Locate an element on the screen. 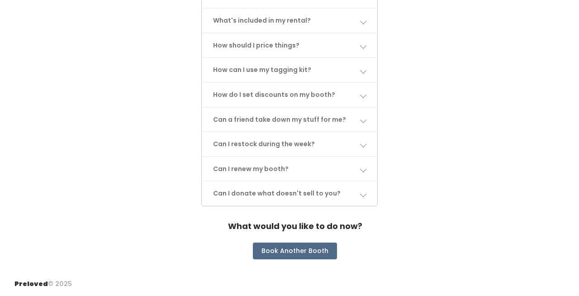  a: Can I renew my booth? is located at coordinates (289, 169).